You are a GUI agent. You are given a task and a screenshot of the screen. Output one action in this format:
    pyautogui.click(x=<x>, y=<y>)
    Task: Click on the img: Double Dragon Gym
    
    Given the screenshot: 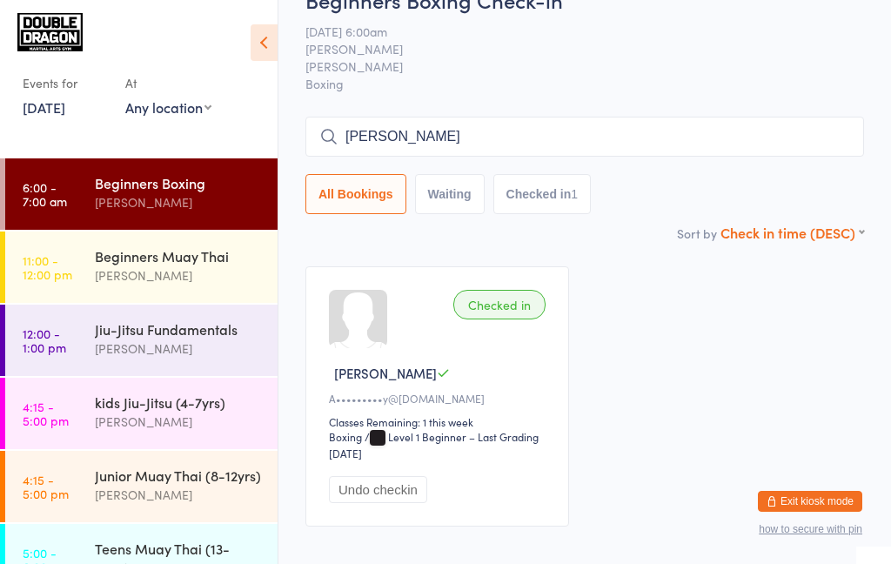 What is the action you would take?
    pyautogui.click(x=50, y=32)
    